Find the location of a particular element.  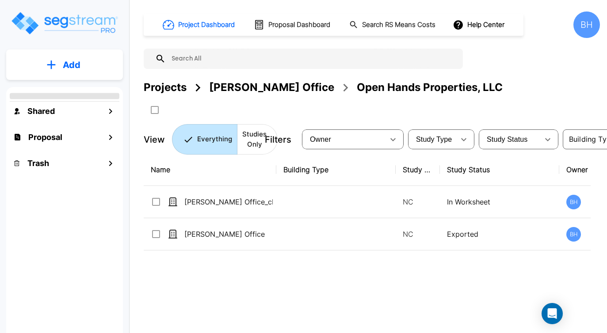

p: Filters is located at coordinates (278, 140).